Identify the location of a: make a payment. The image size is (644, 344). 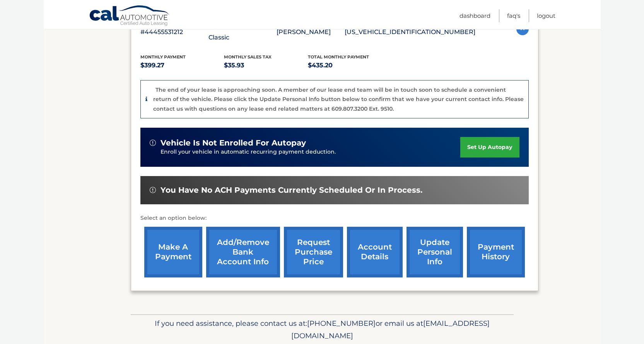
(173, 252).